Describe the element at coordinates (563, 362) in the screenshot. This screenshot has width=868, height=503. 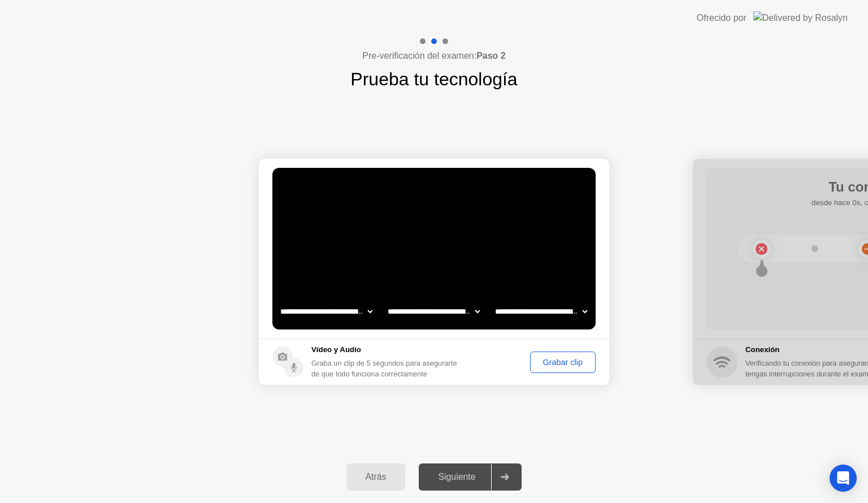
I see `div: Grabar clip` at that location.